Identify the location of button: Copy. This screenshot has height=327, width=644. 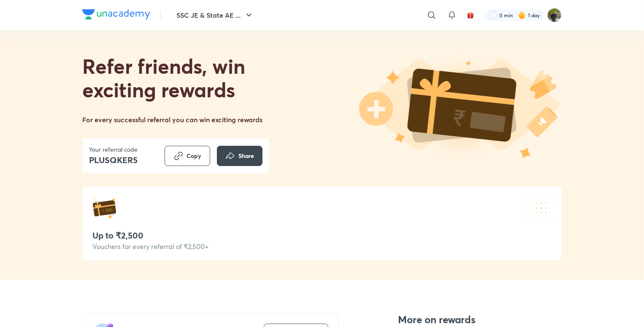
(187, 156).